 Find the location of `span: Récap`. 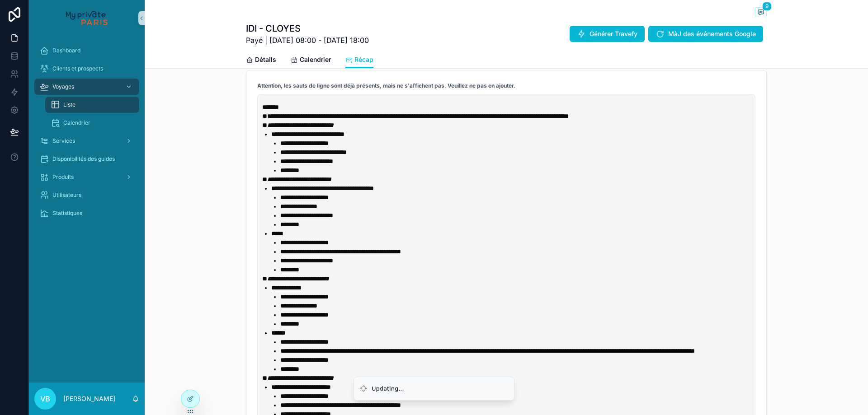

span: Récap is located at coordinates (364, 60).